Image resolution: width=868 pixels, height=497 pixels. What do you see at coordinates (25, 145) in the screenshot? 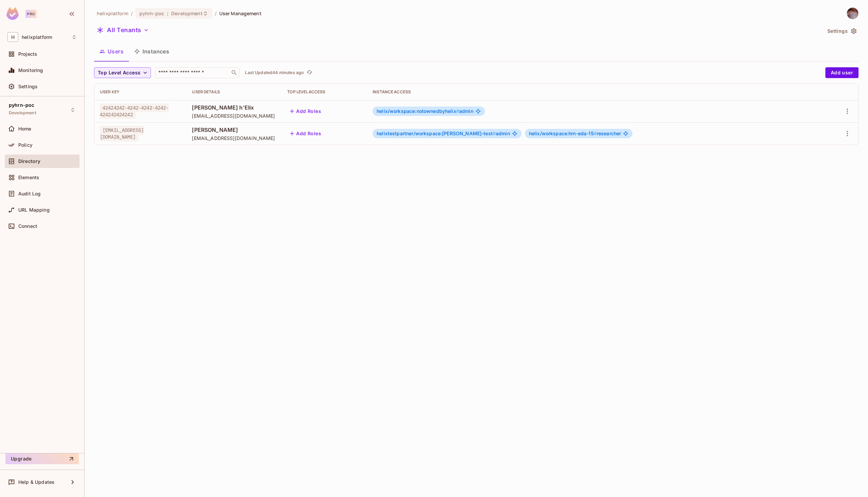
I see `span: Policy` at bounding box center [25, 145].